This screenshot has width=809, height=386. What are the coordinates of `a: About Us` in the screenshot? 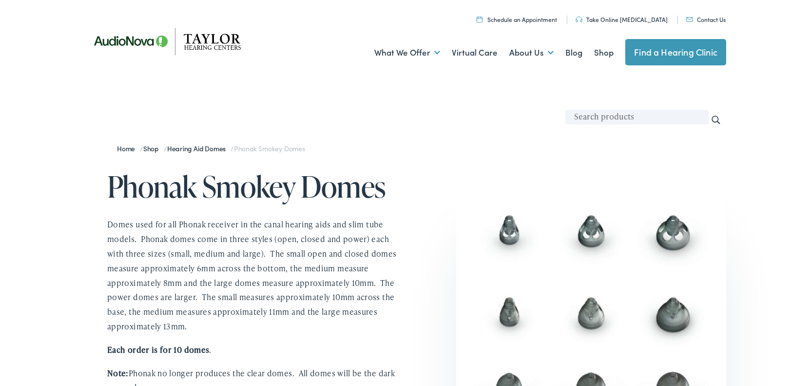 It's located at (531, 53).